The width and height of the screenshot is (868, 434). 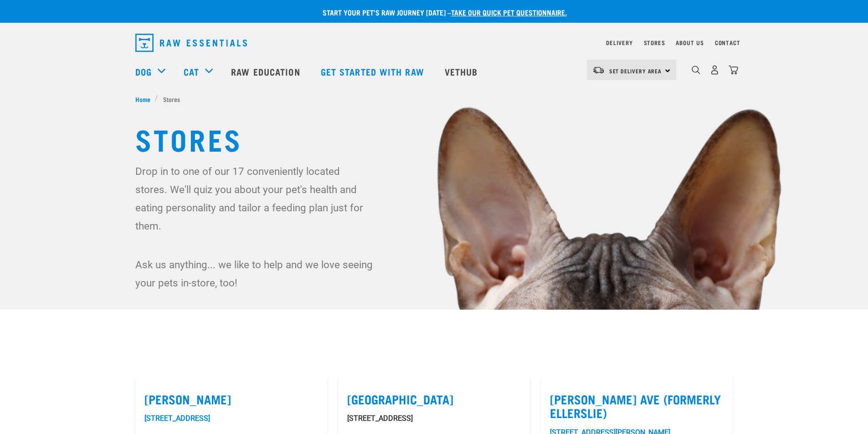 What do you see at coordinates (598, 70) in the screenshot?
I see `img: van-moving.png` at bounding box center [598, 70].